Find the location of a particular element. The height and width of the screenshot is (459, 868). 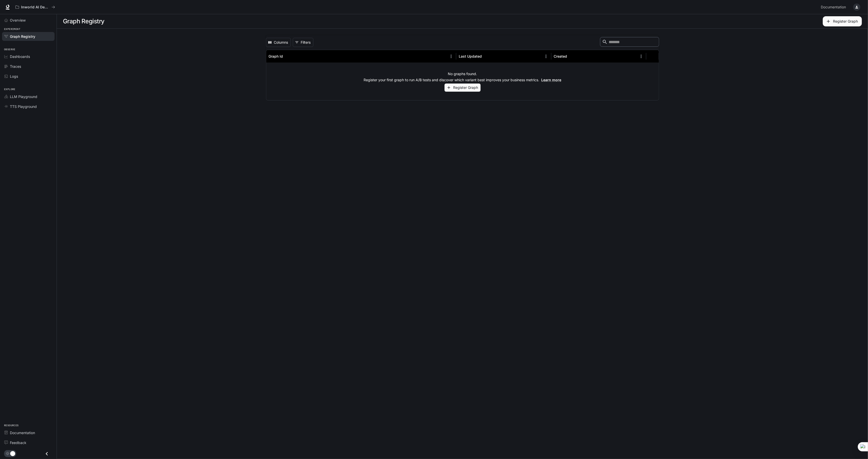

span: Graph Registry is located at coordinates (23, 36).